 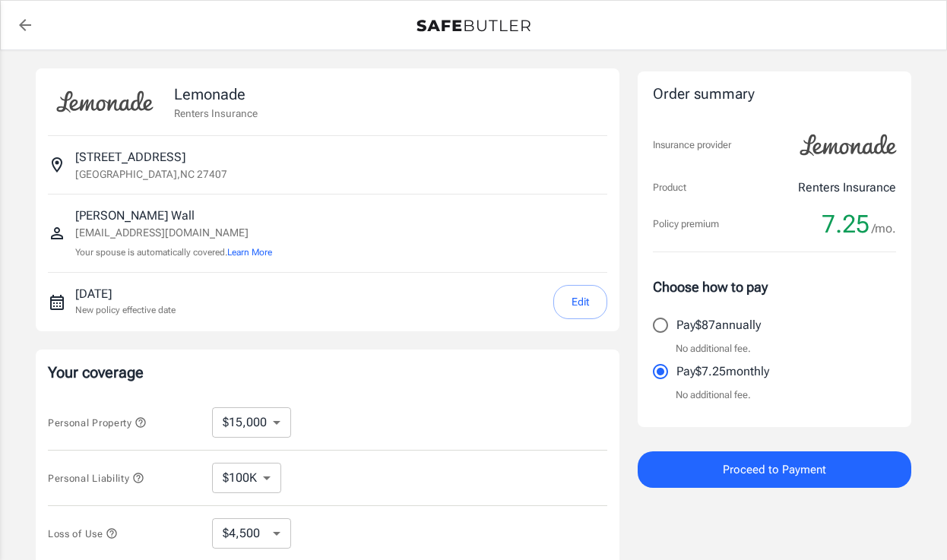 What do you see at coordinates (775, 469) in the screenshot?
I see `button: Proceed to Payment` at bounding box center [775, 469].